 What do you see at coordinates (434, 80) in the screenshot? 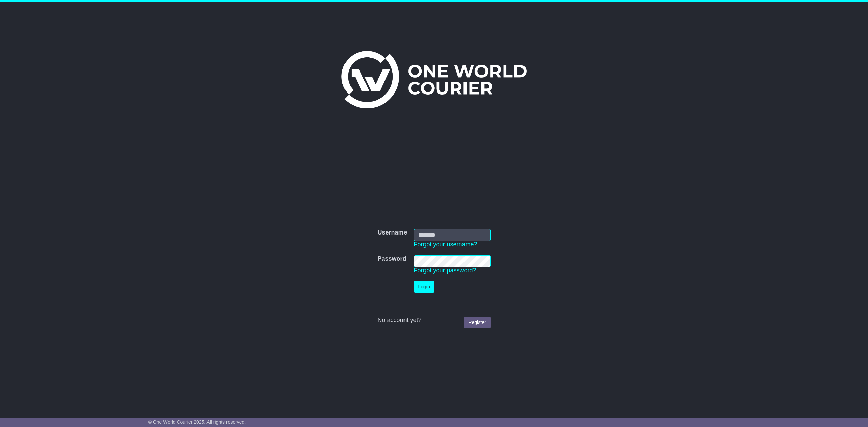
I see `img: One World` at bounding box center [434, 80].